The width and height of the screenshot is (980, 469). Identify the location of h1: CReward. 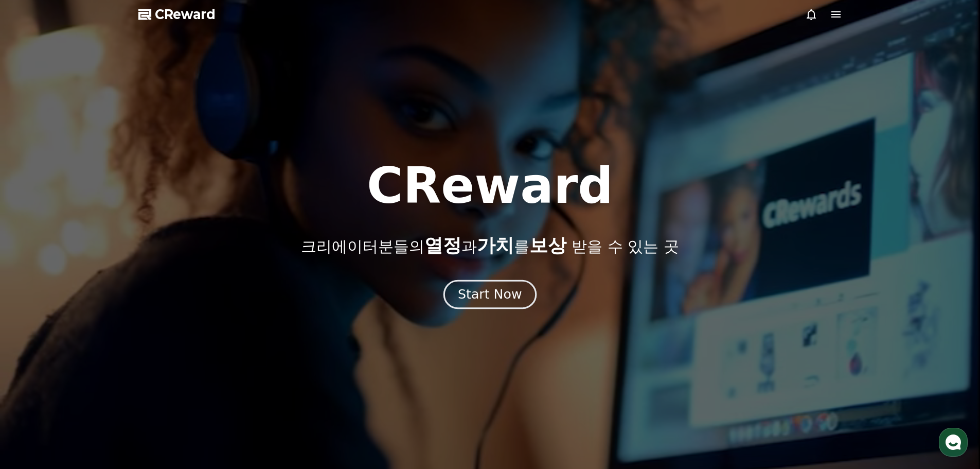
(490, 186).